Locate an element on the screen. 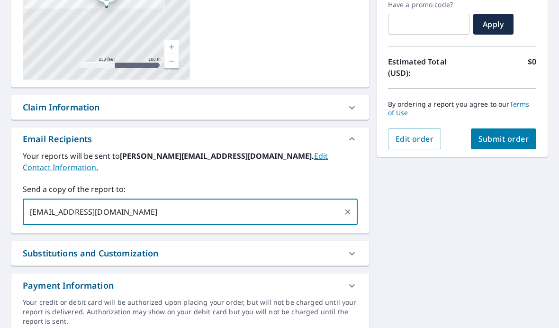  div: Your credit or debit card will be authorized upon placing your order, but will not be charged unt... is located at coordinates (190, 311).